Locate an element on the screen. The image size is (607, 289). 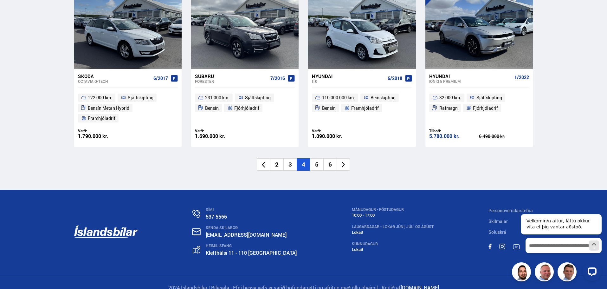
div: MÁNUDAGUR - FÖSTUDAGUR is located at coordinates (393, 210).